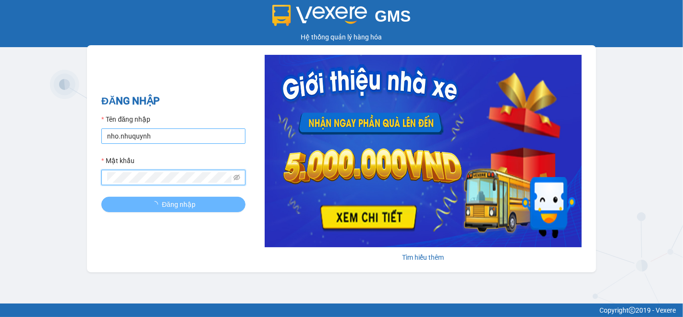 This screenshot has width=683, height=317. I want to click on a: GMS, so click(342, 18).